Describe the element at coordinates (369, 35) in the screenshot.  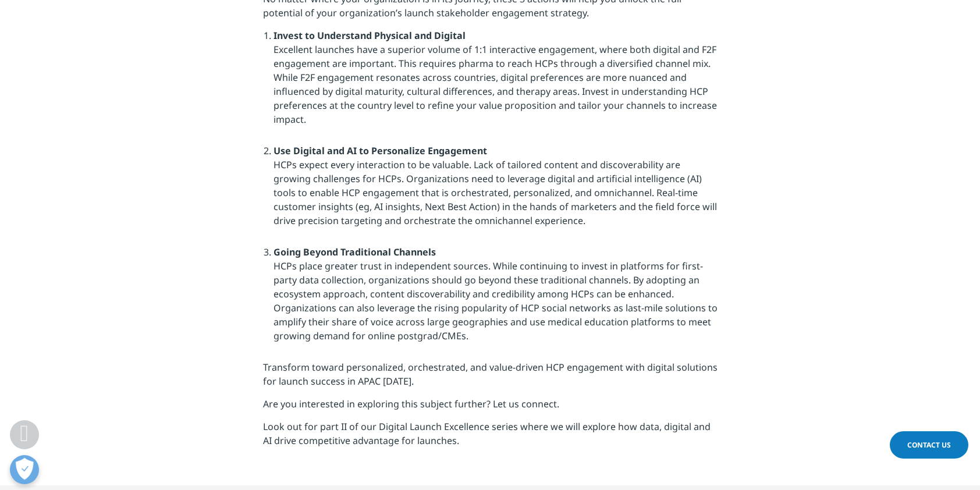
I see `strong: Invest to Understand Physical and Digital` at that location.